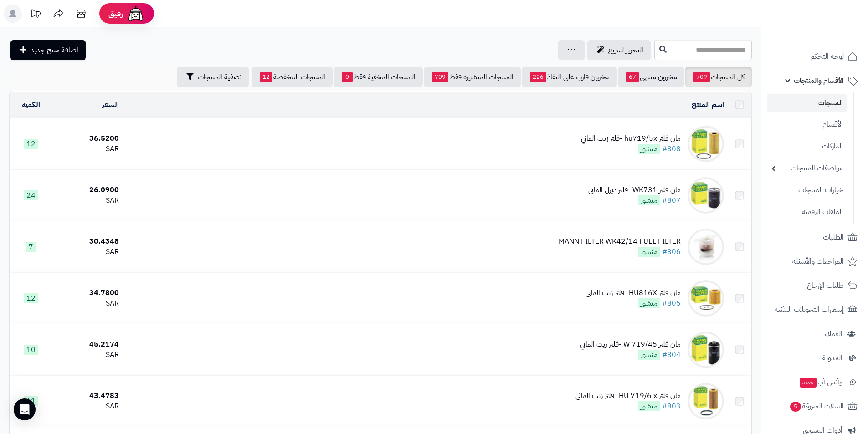  What do you see at coordinates (833, 32) in the screenshot?
I see `img: logo-2.png` at bounding box center [833, 32].